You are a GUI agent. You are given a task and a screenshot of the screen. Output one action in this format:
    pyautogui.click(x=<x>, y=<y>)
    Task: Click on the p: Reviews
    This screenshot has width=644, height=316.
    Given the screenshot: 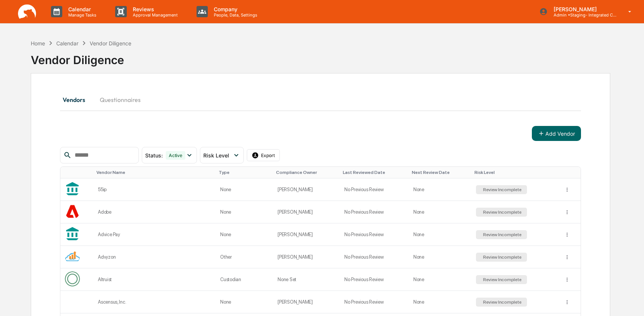 What is the action you would take?
    pyautogui.click(x=154, y=9)
    